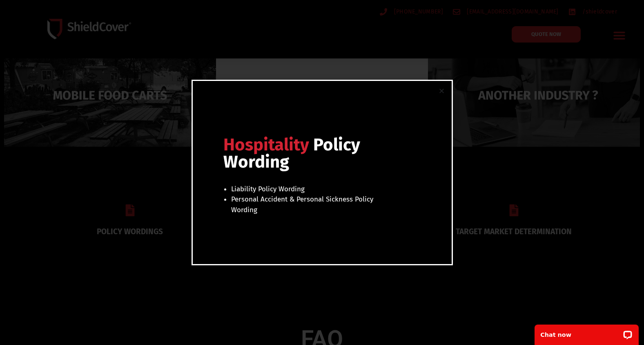  I want to click on a: Close, so click(441, 91).